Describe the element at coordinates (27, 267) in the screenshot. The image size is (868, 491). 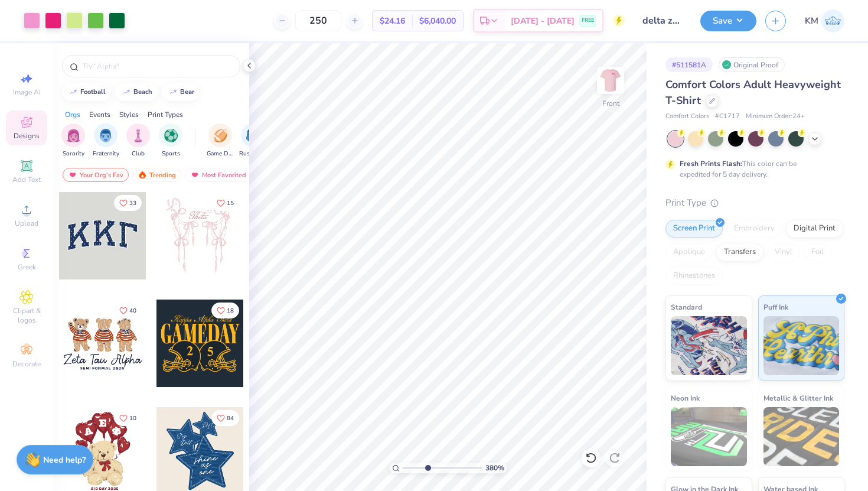
I see `span: Greek` at that location.